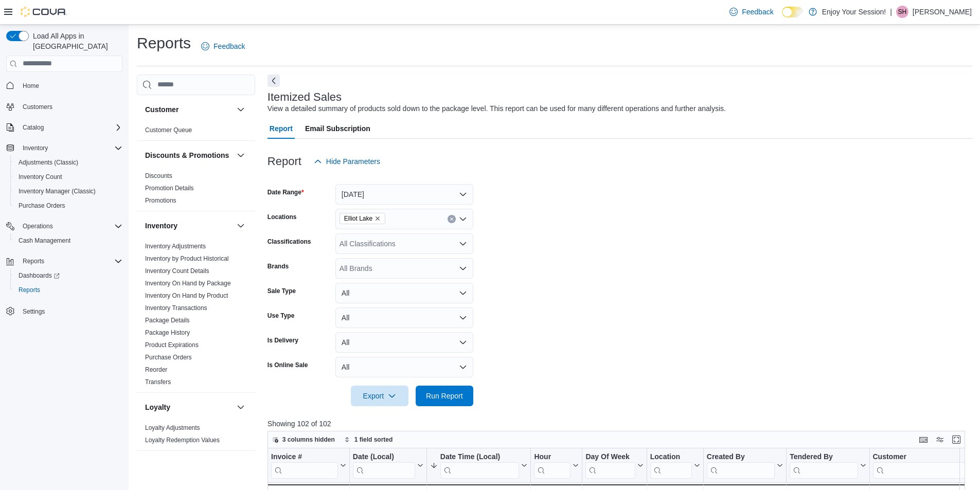  Describe the element at coordinates (479, 465) in the screenshot. I see `button: Date Time (Local)` at that location.